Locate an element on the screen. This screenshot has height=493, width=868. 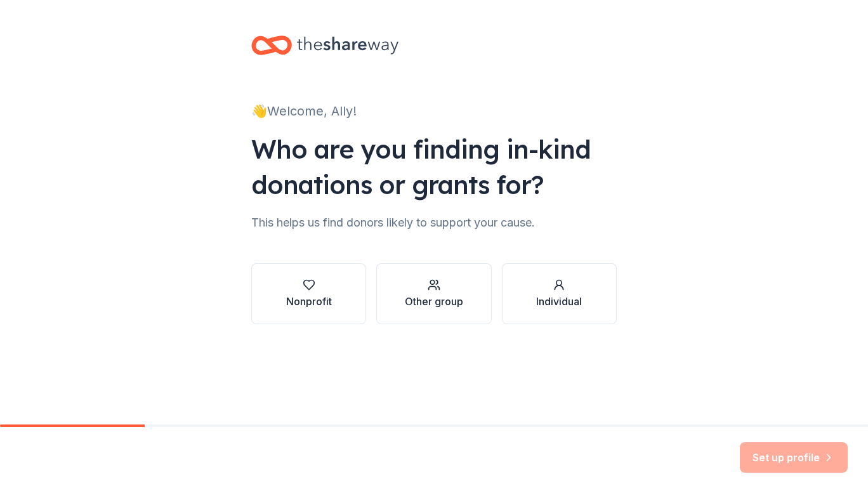
div: This helps us find donors likely to support your cause. is located at coordinates (434, 223).